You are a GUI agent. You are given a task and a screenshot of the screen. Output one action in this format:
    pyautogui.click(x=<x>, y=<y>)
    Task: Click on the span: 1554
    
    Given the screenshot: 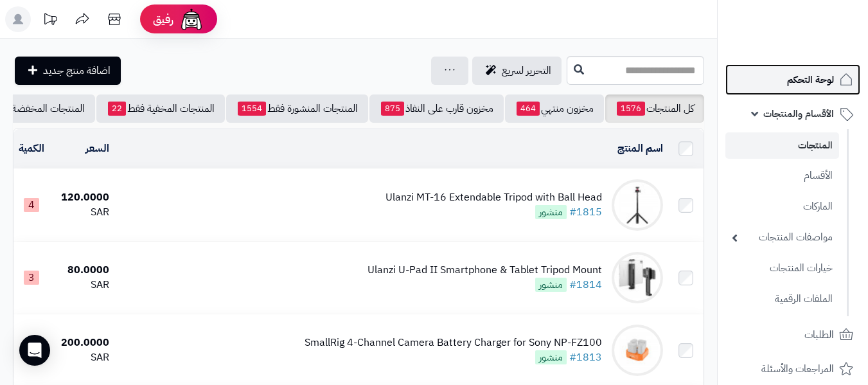 What is the action you would take?
    pyautogui.click(x=252, y=108)
    